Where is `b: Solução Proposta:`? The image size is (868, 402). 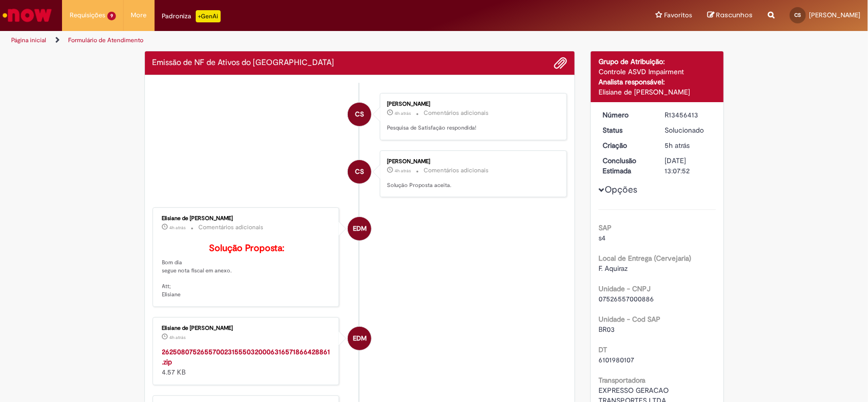
b: Solução Proposta: is located at coordinates (247, 248).